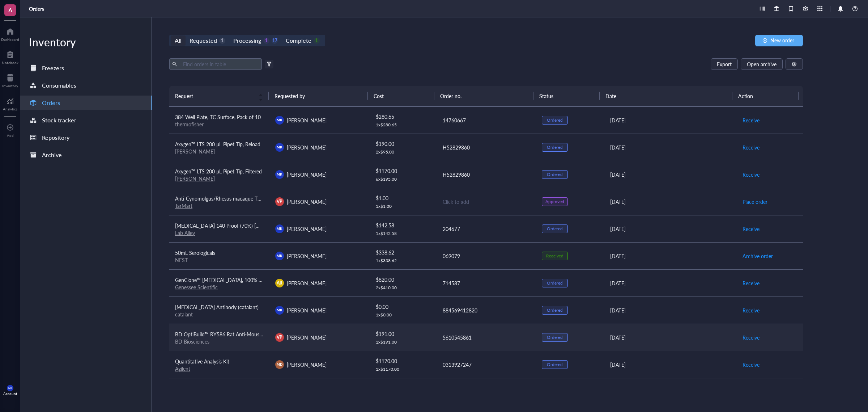  Describe the element at coordinates (403, 125) in the screenshot. I see `div: 1 x $ 280.65` at that location.